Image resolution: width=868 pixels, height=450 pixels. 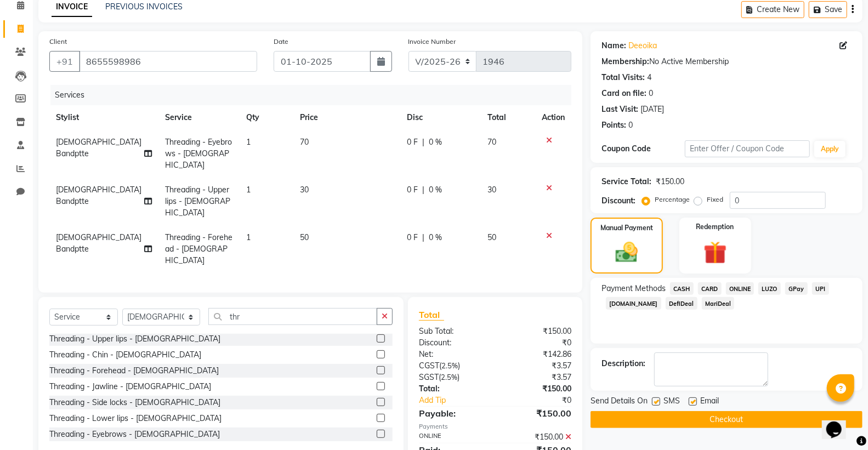 What do you see at coordinates (453, 388) in the screenshot?
I see `div: Total:` at bounding box center [453, 388].